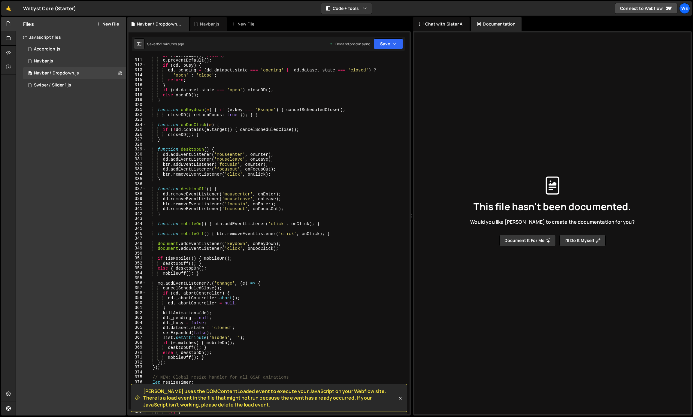 This screenshot has height=417, width=693. Describe the element at coordinates (137, 164) in the screenshot. I see `div: 332` at that location.